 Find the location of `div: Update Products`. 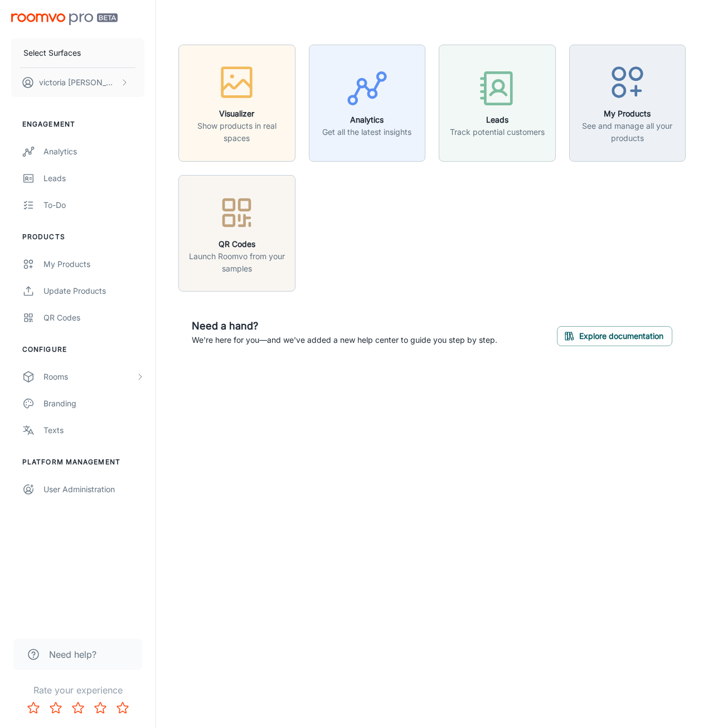

div: Update Products is located at coordinates (94, 291).